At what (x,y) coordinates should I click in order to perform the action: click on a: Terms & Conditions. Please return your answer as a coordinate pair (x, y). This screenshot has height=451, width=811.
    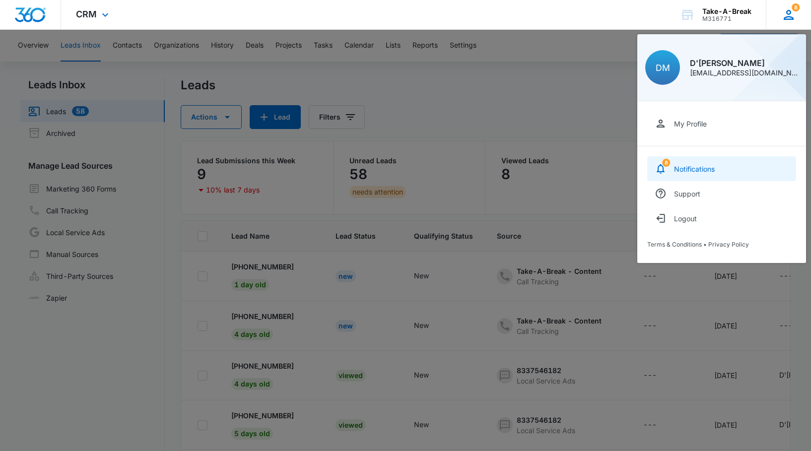
    Looking at the image, I should click on (675, 244).